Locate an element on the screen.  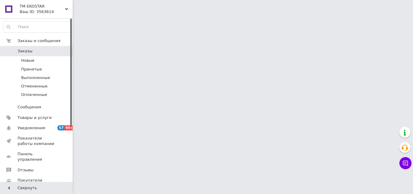
span: Отмененные is located at coordinates (34, 86).